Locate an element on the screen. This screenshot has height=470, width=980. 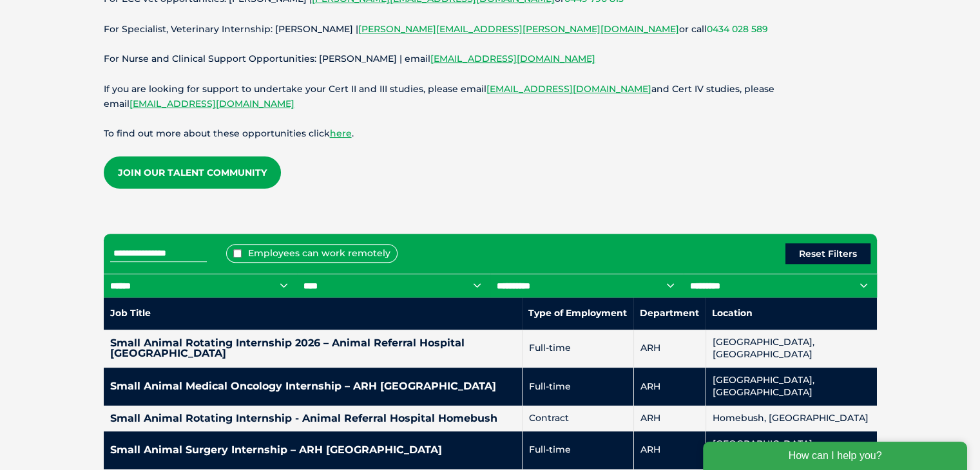
button: Reset Filters is located at coordinates (828, 254).